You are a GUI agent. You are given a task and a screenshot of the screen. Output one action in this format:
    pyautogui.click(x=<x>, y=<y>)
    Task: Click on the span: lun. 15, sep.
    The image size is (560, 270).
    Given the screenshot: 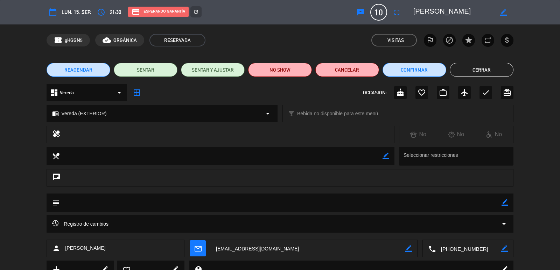 What is the action you would take?
    pyautogui.click(x=76, y=12)
    